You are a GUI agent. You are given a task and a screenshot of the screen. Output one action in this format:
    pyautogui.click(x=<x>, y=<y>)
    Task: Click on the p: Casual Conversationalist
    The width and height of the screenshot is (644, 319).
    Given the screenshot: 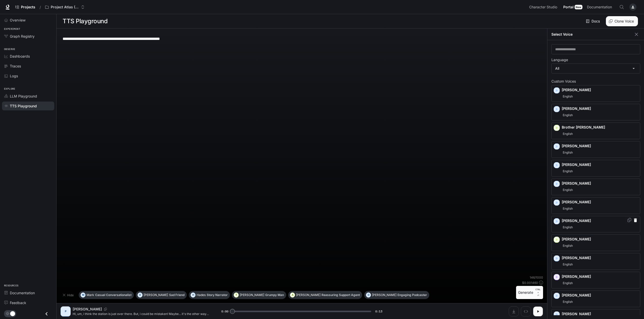 What is the action you would take?
    pyautogui.click(x=113, y=295)
    